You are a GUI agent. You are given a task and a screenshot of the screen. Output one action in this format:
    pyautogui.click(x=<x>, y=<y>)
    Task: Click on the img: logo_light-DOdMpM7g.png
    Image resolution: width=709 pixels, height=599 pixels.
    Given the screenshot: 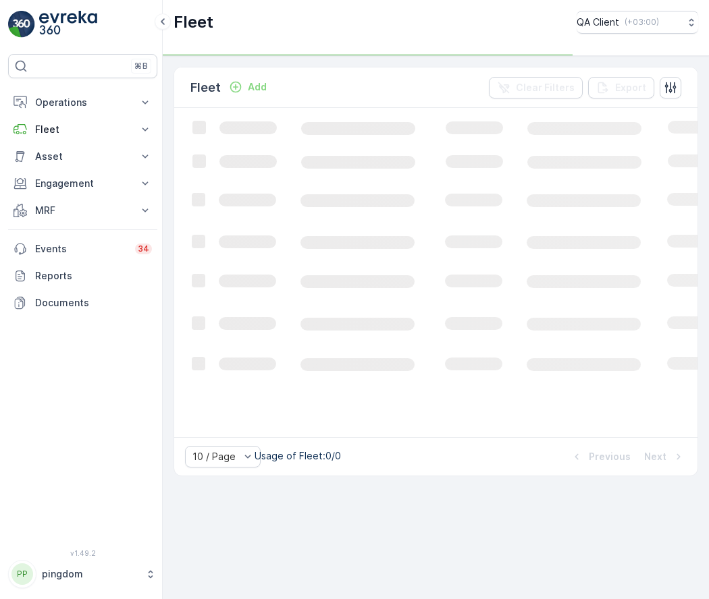 What is the action you would take?
    pyautogui.click(x=68, y=24)
    